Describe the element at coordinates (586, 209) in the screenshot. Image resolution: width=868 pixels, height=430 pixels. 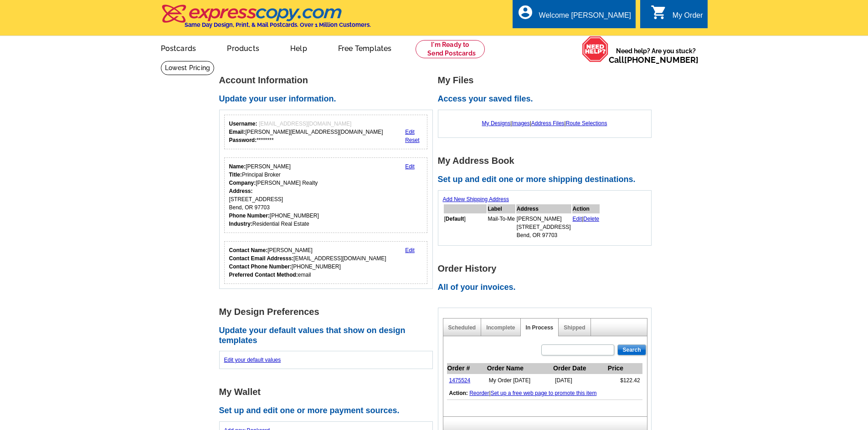
I see `th: Action` at that location.